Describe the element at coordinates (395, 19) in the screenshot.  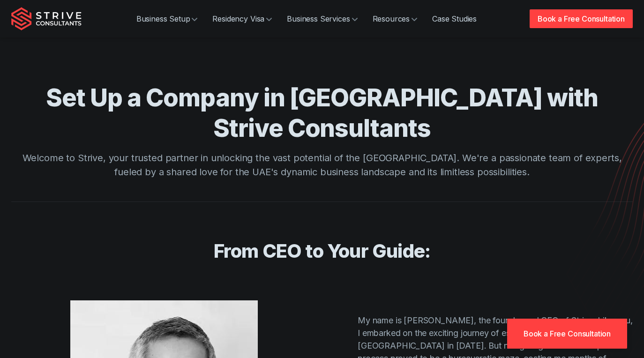
I see `a: Resources` at that location.